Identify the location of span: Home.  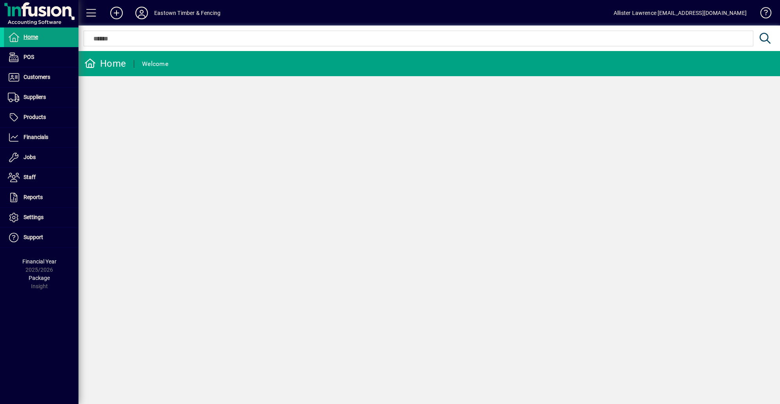
(31, 37).